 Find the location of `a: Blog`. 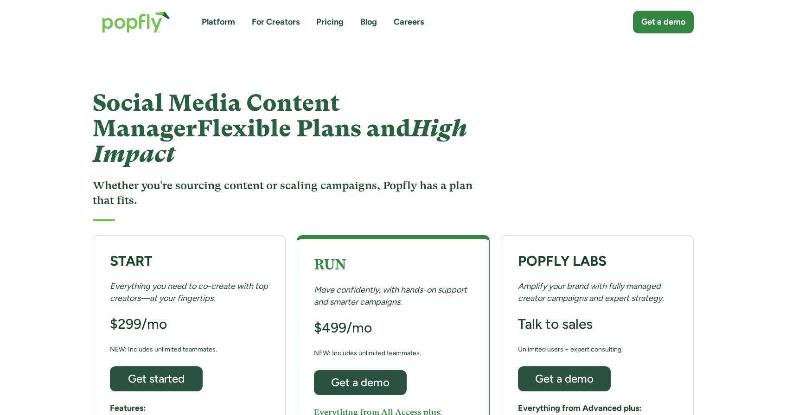

a: Blog is located at coordinates (369, 22).